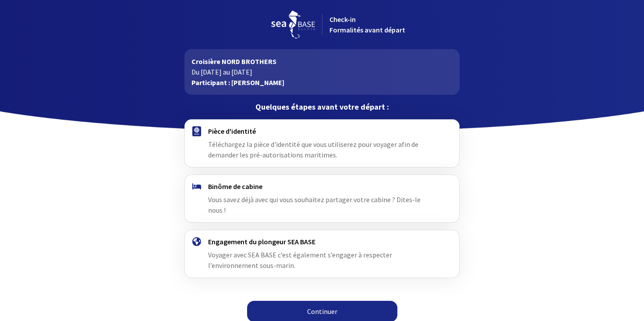 This screenshot has width=644, height=321. What do you see at coordinates (313, 150) in the screenshot?
I see `span: Téléchargez la pièce d'identité que vous utiliserez pour voyager afin de demander les pré-autoris...` at bounding box center [313, 150].